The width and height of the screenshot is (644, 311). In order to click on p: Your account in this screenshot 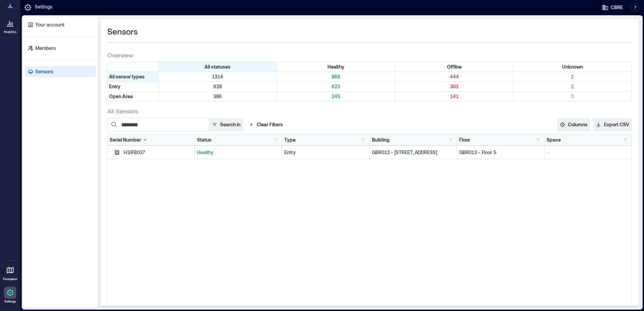, I will do `click(50, 25)`.